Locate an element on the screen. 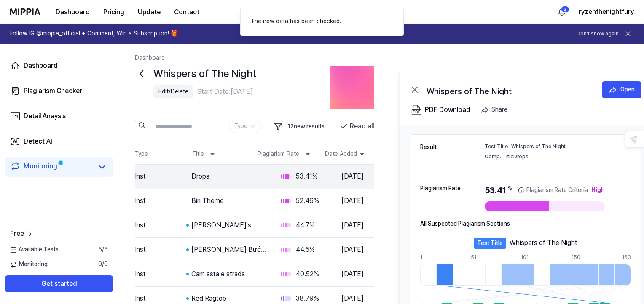  div: Bin Theme is located at coordinates (229, 201).